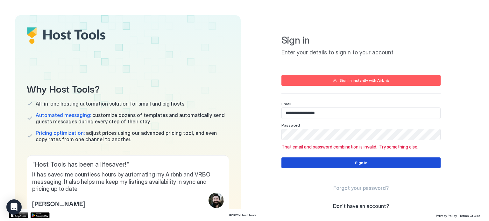  Describe the element at coordinates (40, 216) in the screenshot. I see `div: Google Play Store` at that location.